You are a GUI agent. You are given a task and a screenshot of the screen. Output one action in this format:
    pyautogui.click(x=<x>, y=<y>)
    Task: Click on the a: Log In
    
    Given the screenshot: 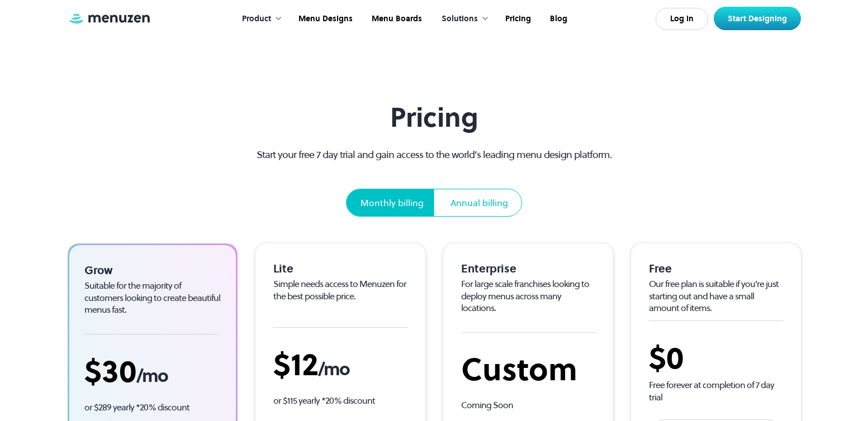 What is the action you would take?
    pyautogui.click(x=682, y=19)
    